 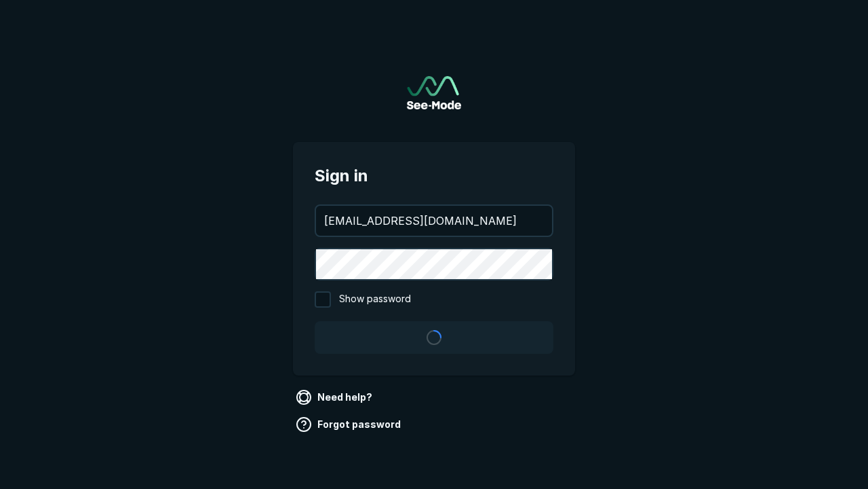 I want to click on input: your@email.com, so click(x=434, y=221).